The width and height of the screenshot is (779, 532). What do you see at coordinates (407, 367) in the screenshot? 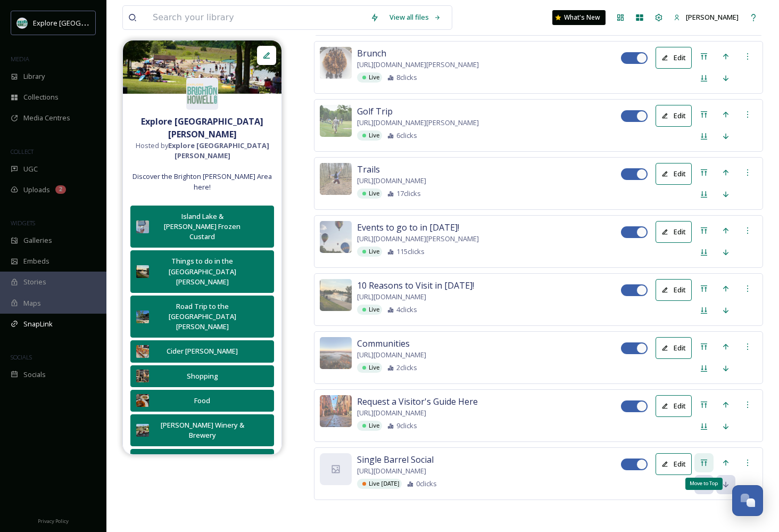
I see `span: 2 clicks` at bounding box center [407, 367].